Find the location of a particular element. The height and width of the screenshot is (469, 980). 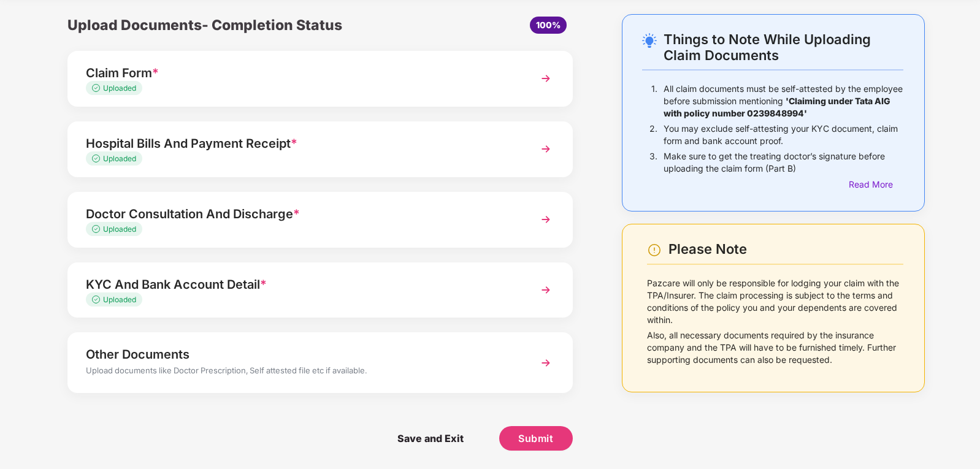

p: Also, all necessary documents required by the insurance company and the TPA will have to be furni... is located at coordinates (776, 347).